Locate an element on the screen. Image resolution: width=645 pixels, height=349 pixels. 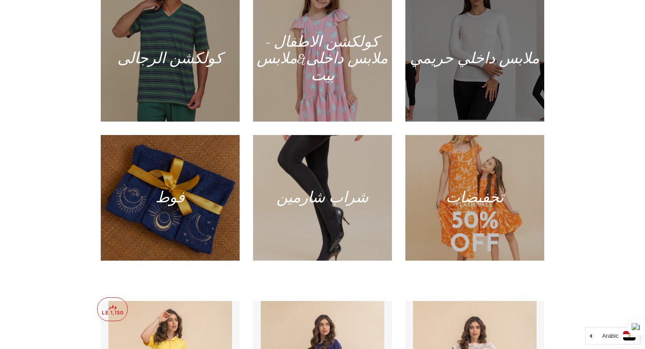
a: تخفيضات is located at coordinates (475, 198).